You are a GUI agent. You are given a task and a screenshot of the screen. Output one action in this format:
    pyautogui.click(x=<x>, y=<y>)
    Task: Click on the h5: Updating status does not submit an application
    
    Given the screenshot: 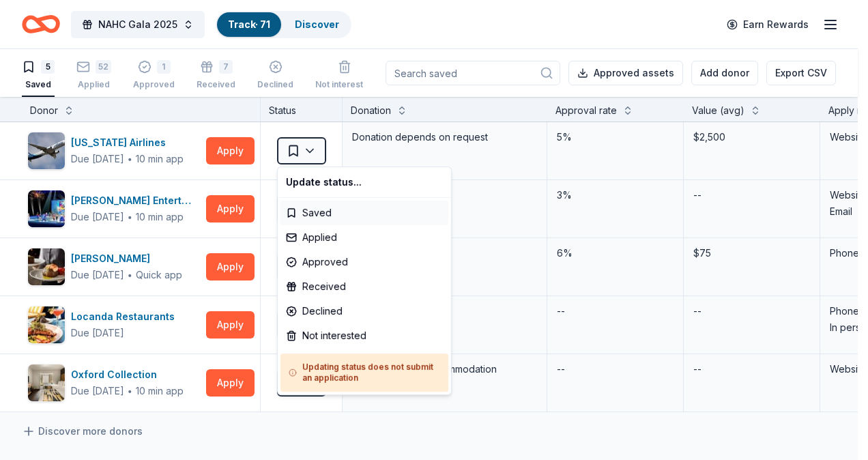 What is the action you would take?
    pyautogui.click(x=365, y=372)
    